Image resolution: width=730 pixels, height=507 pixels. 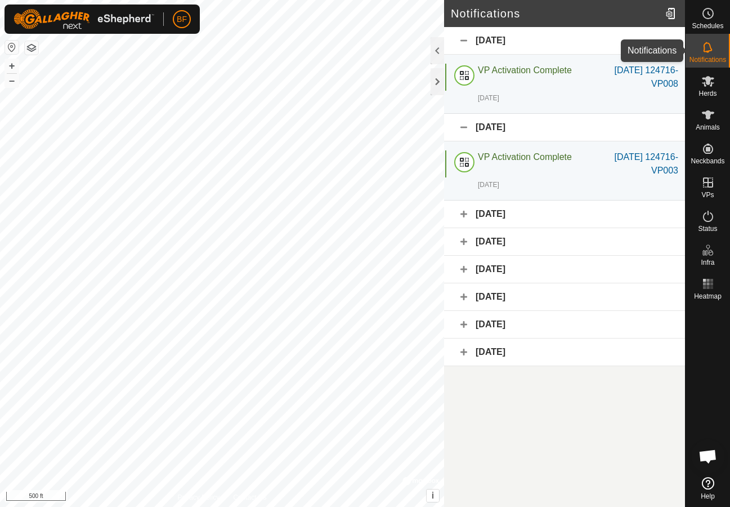 What do you see at coordinates (708, 496) in the screenshot?
I see `span: Help` at bounding box center [708, 496].